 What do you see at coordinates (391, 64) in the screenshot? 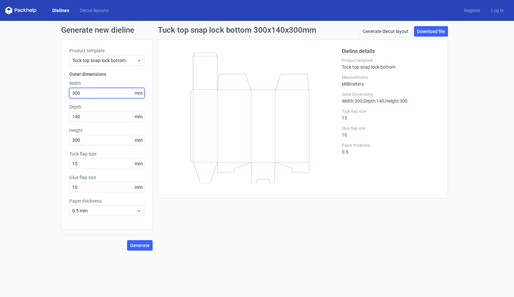
I see `div: Tuck top snap lock bottom` at bounding box center [391, 64].